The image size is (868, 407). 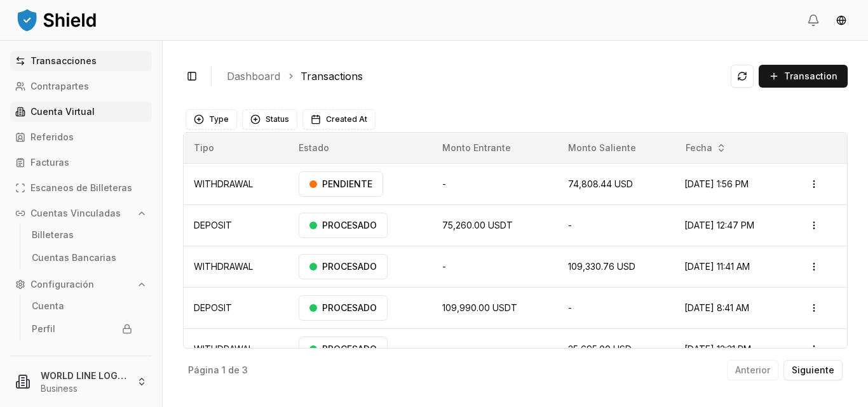 I want to click on span: 75,260.00 USDT, so click(x=477, y=225).